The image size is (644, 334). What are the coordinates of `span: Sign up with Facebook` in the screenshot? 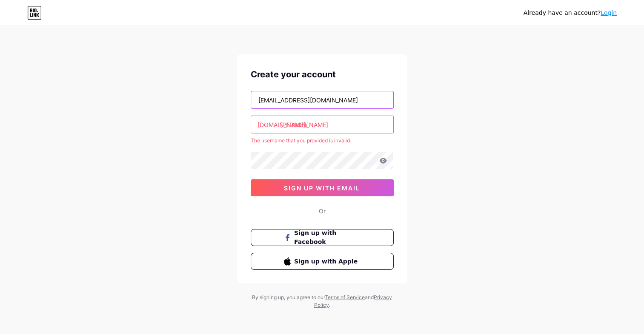 It's located at (327, 237).